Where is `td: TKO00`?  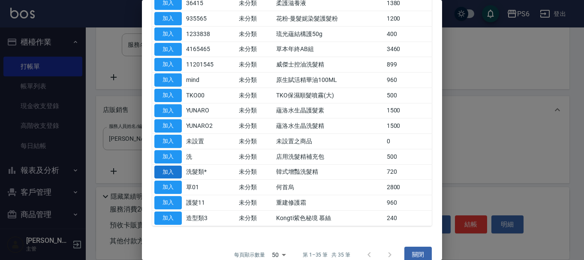 td: TKO00 is located at coordinates (210, 95).